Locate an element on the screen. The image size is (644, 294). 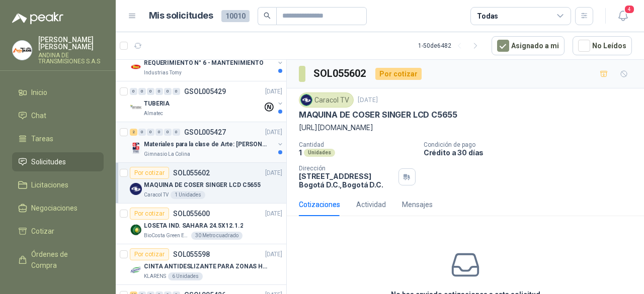
p: SOL055598 is located at coordinates (191, 255).